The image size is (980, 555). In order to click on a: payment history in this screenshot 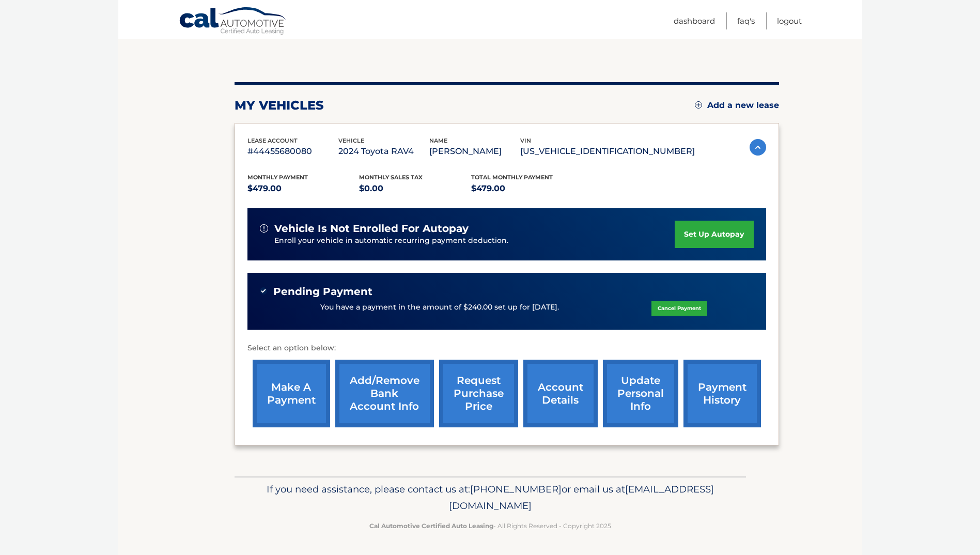, I will do `click(723, 393)`.